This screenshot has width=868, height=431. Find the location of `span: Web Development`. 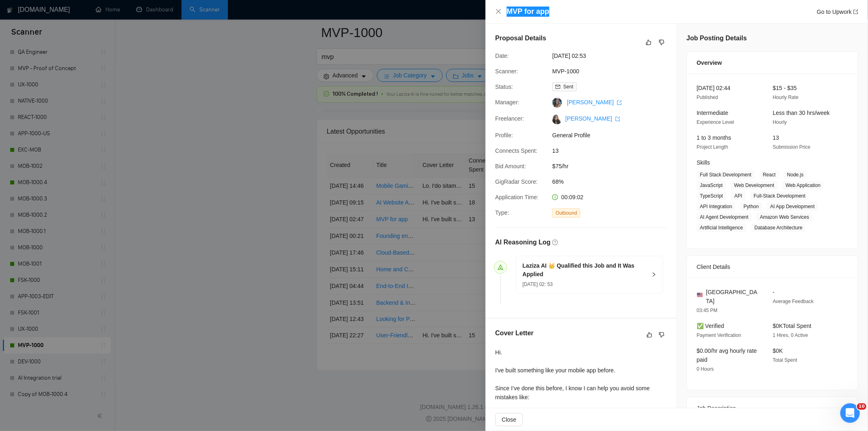

span: Web Development is located at coordinates (754, 185).